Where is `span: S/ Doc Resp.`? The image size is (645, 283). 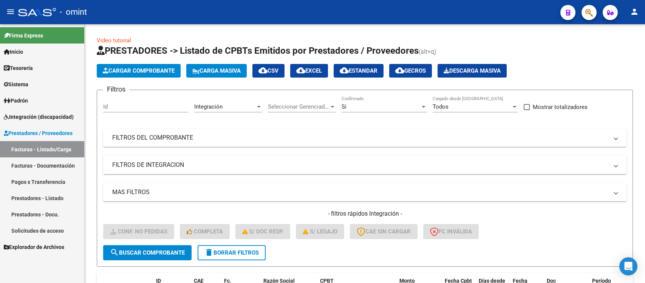 span: S/ Doc Resp. is located at coordinates (263, 231).